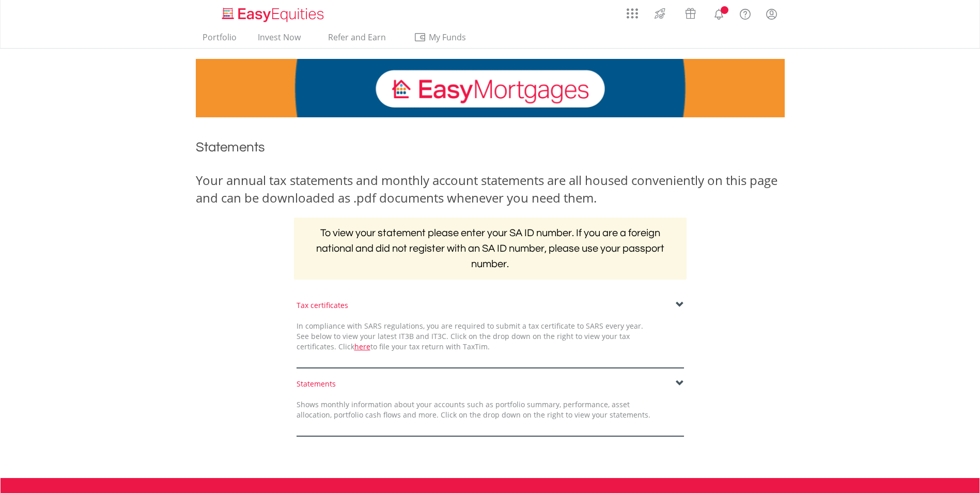 Image resolution: width=980 pixels, height=493 pixels. I want to click on a: Vouchers, so click(690, 12).